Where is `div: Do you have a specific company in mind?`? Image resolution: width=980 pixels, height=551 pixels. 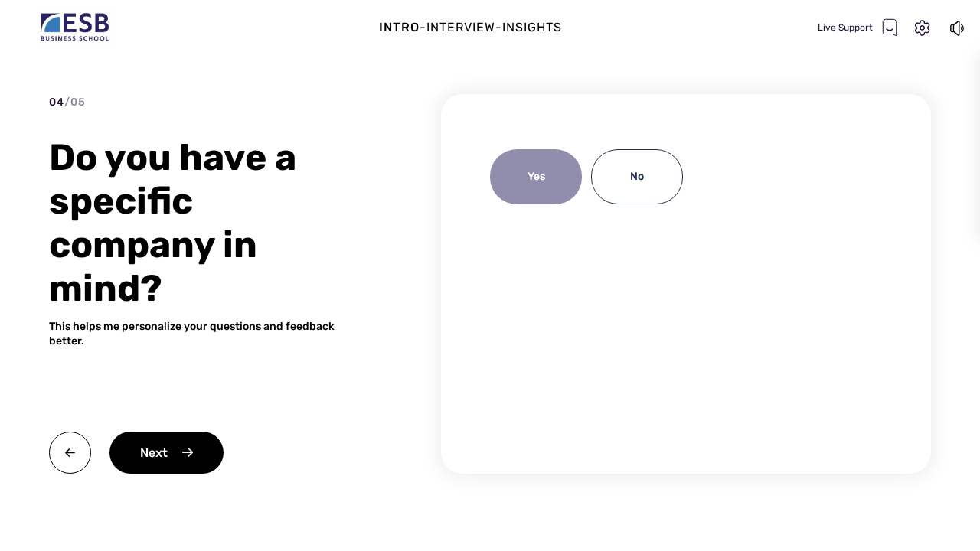
div: Do you have a specific company in mind? is located at coordinates (210, 222).